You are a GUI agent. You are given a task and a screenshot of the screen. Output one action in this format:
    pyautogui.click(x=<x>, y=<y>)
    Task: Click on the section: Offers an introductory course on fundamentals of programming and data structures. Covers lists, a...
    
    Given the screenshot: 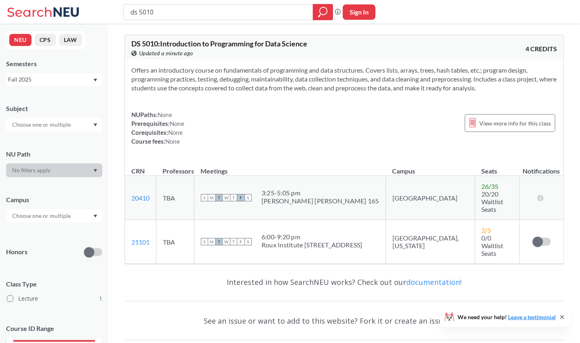 What is the action you would take?
    pyautogui.click(x=344, y=79)
    